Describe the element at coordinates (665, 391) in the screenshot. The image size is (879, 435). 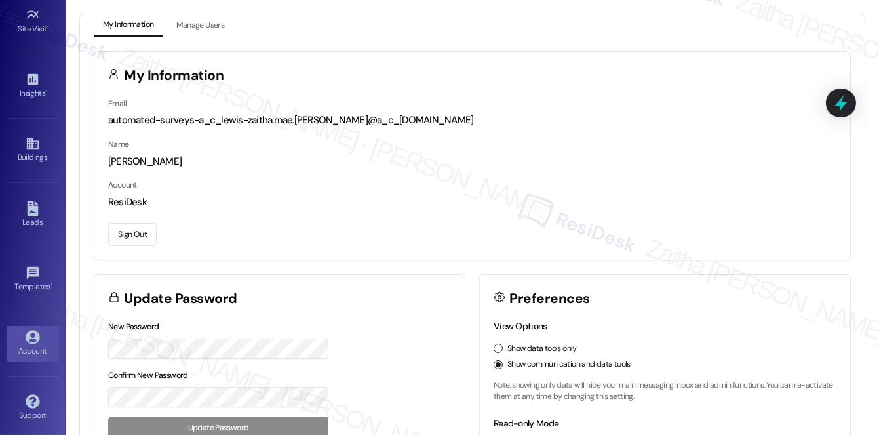
I see `p: Note: showing only data will hide your main messaging inbox and admin functions. You can re-activ...` at that location.